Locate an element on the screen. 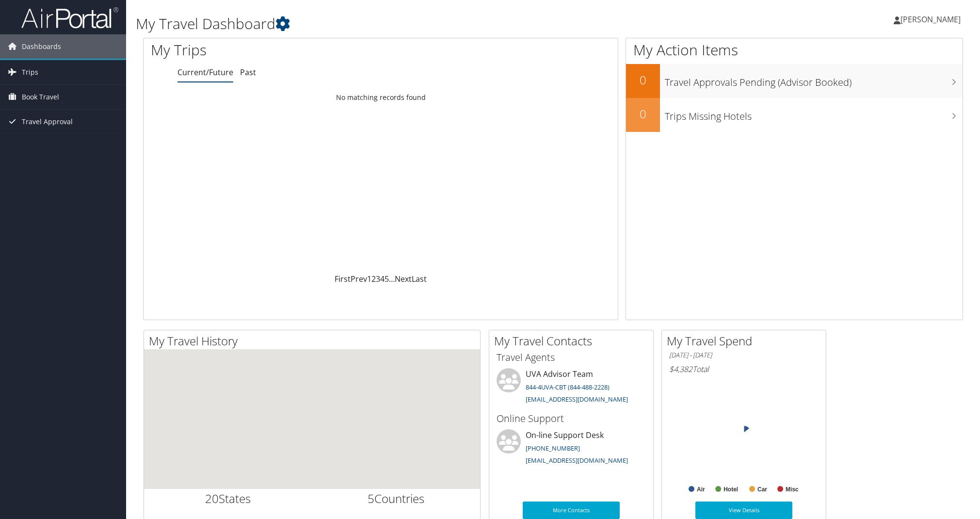 The height and width of the screenshot is (519, 980). a: 0Travel Approvals Pending (Advisor Booked) is located at coordinates (794, 81).